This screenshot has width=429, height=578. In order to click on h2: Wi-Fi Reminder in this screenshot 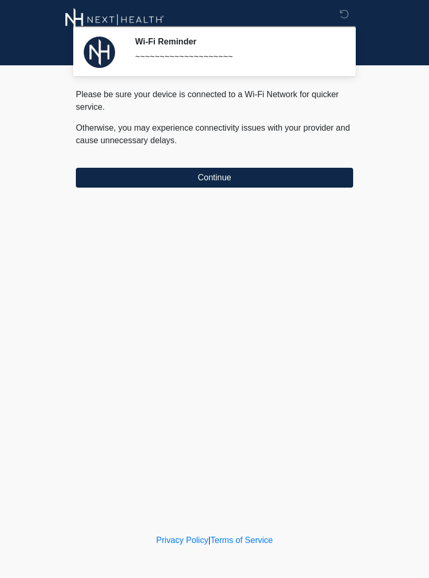, I will do `click(236, 41)`.